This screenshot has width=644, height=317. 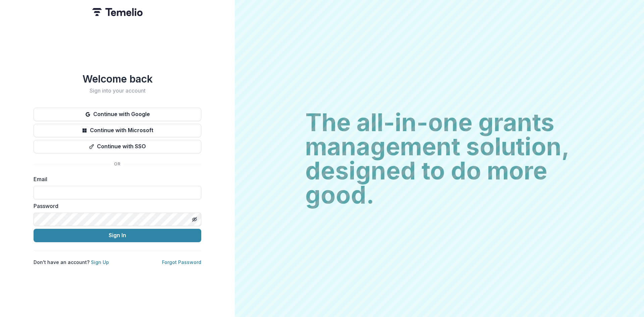 I want to click on img: Temelio, so click(x=117, y=12).